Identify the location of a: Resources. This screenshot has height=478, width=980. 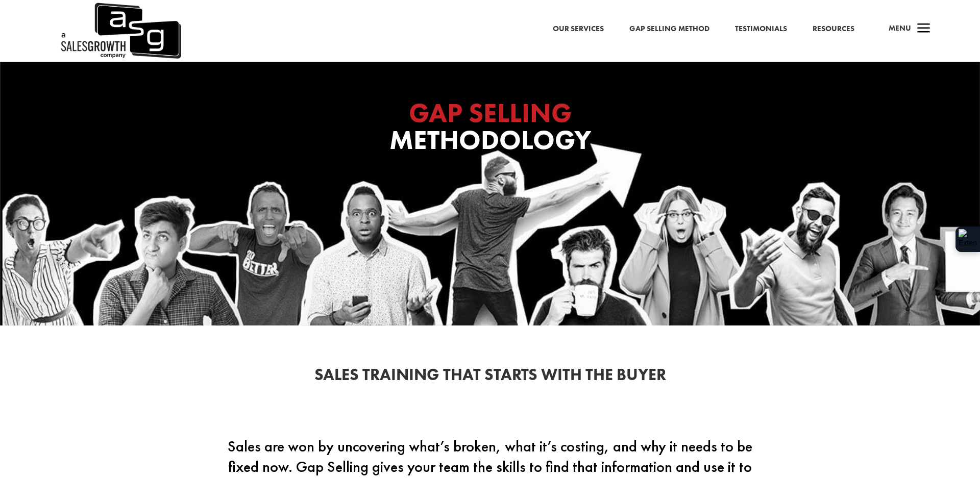
(834, 29).